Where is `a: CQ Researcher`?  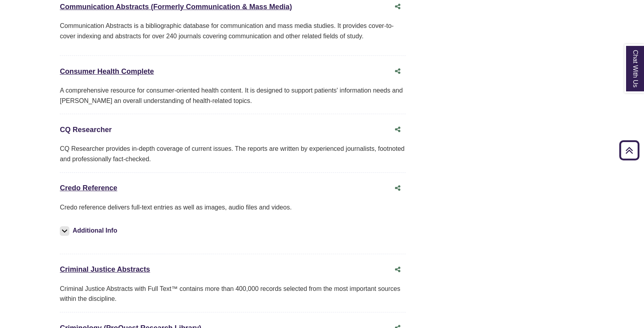 a: CQ Researcher is located at coordinates (85, 130).